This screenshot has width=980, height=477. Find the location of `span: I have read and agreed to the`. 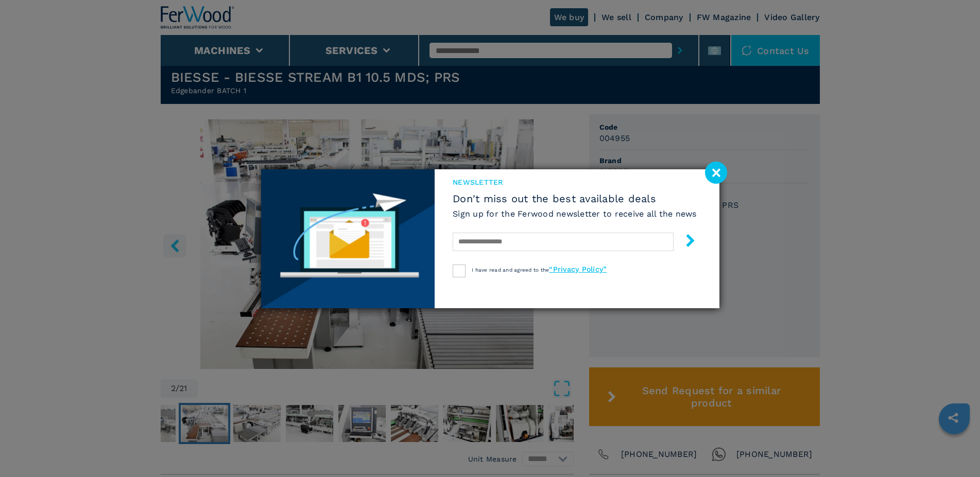

span: I have read and agreed to the is located at coordinates (539, 270).